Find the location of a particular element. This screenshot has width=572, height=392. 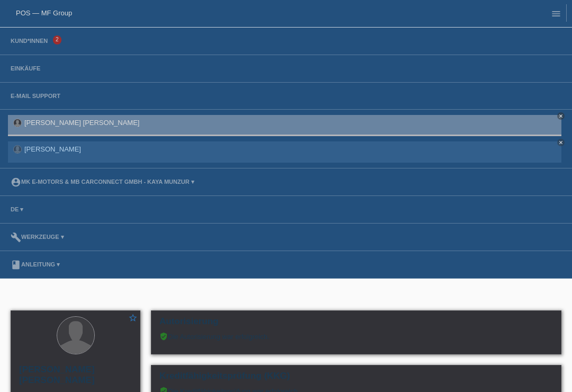

span: 2 is located at coordinates (57, 40).